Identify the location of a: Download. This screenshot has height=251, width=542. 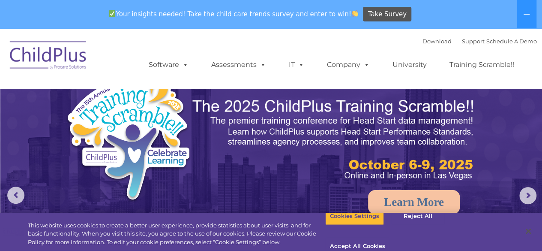
(437, 41).